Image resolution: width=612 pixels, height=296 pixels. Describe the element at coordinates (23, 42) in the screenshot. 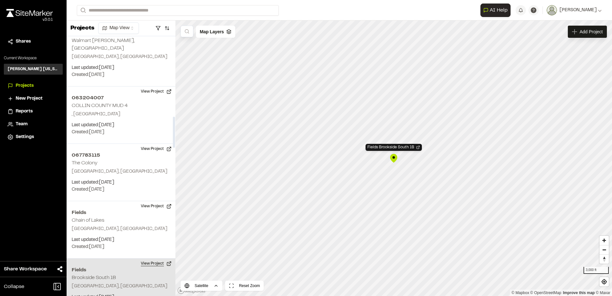

I see `span: Shares` at that location.